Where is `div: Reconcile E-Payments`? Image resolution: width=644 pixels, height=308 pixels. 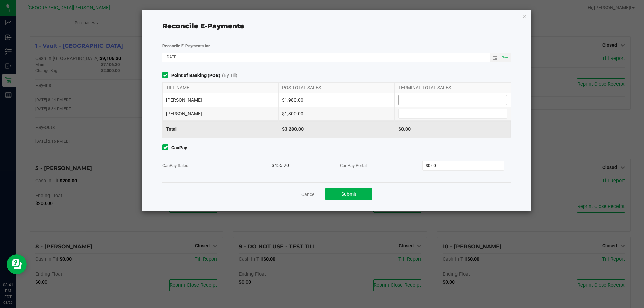
div: Reconcile E-Payments is located at coordinates (336, 26).